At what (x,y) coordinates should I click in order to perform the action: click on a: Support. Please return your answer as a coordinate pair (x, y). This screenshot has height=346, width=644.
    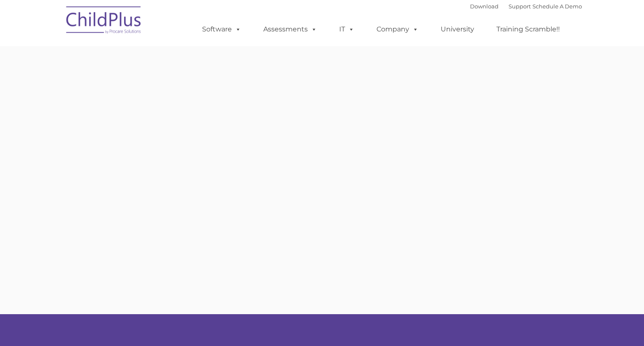
    Looking at the image, I should click on (519, 6).